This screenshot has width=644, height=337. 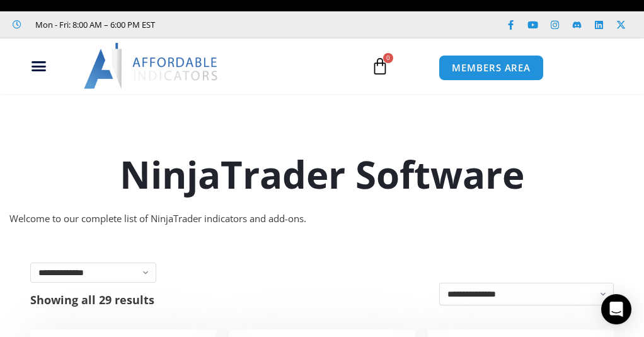 What do you see at coordinates (491, 68) in the screenshot?
I see `span: MEMBERS AREA` at bounding box center [491, 68].